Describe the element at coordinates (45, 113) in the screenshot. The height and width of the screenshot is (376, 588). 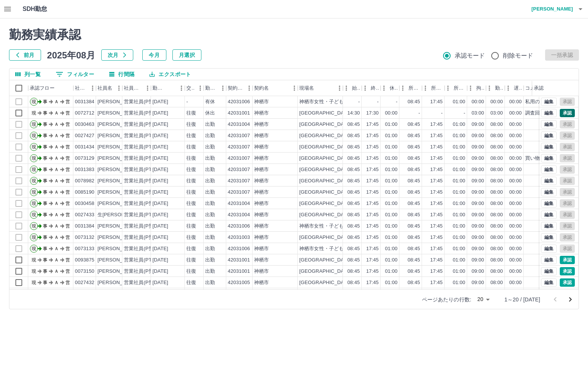
I see `text: 事` at that location.